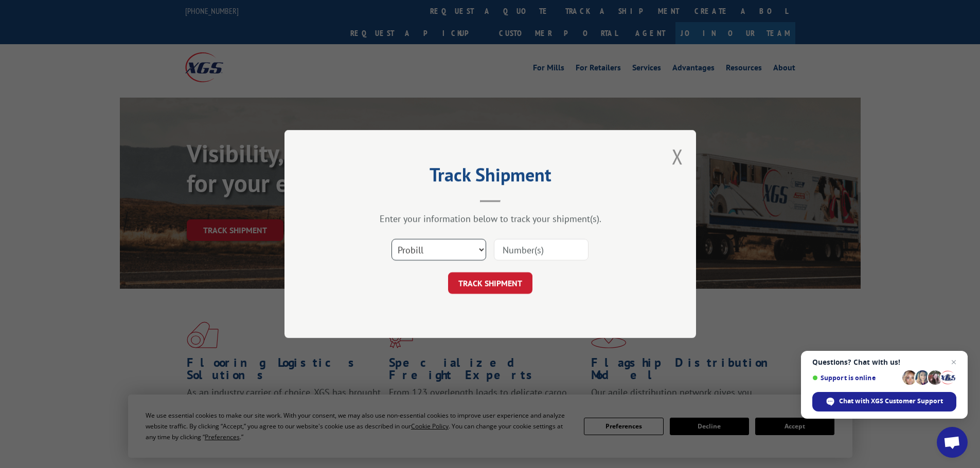 This screenshot has height=468, width=980. Describe the element at coordinates (541, 250) in the screenshot. I see `input: Number(s)` at that location.